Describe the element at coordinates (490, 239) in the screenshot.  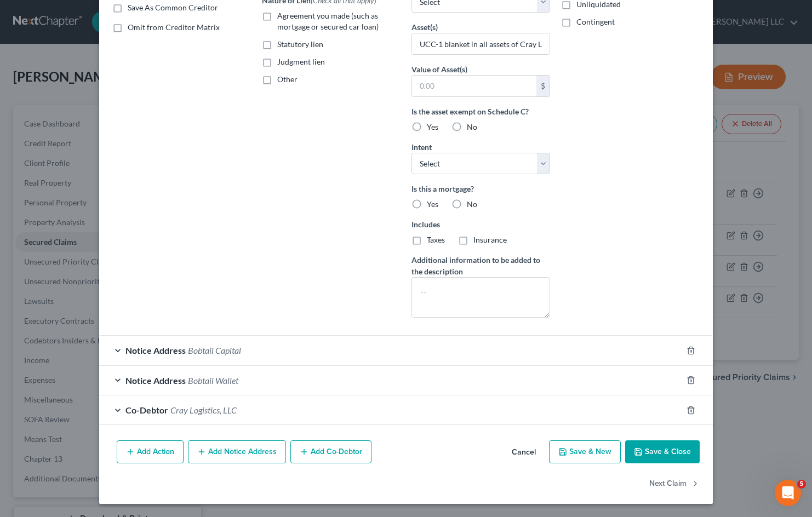
I see `span: Insurance` at that location.